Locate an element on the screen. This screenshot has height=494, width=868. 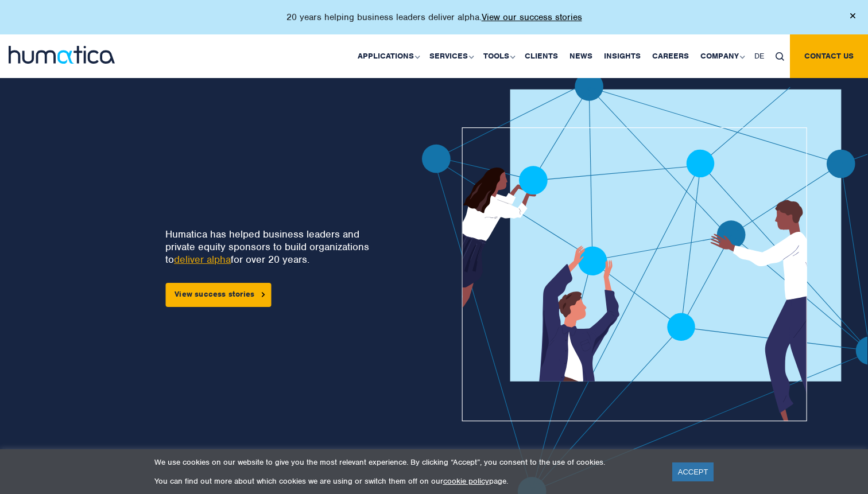
a: News is located at coordinates (581, 57).